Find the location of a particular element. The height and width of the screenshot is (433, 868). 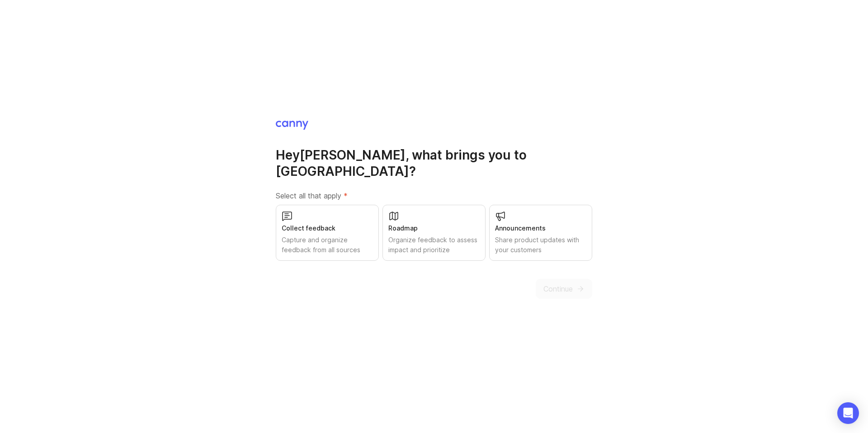

div: Open Intercom Messenger is located at coordinates (849, 413).